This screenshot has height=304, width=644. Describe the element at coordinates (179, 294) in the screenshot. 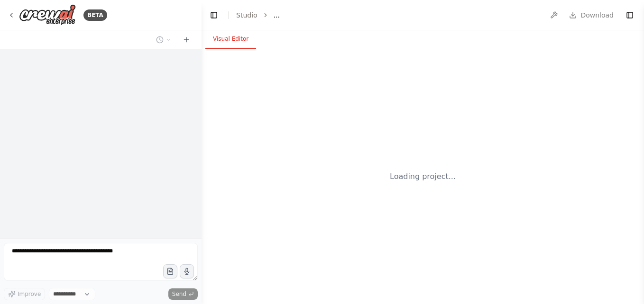

I see `span: Send` at that location.